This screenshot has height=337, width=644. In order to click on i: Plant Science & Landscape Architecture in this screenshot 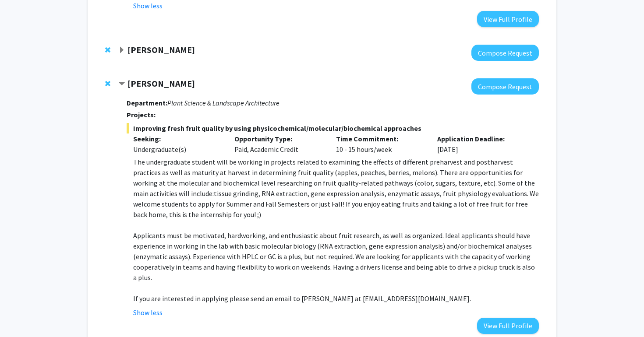, I will do `click(223, 103)`.